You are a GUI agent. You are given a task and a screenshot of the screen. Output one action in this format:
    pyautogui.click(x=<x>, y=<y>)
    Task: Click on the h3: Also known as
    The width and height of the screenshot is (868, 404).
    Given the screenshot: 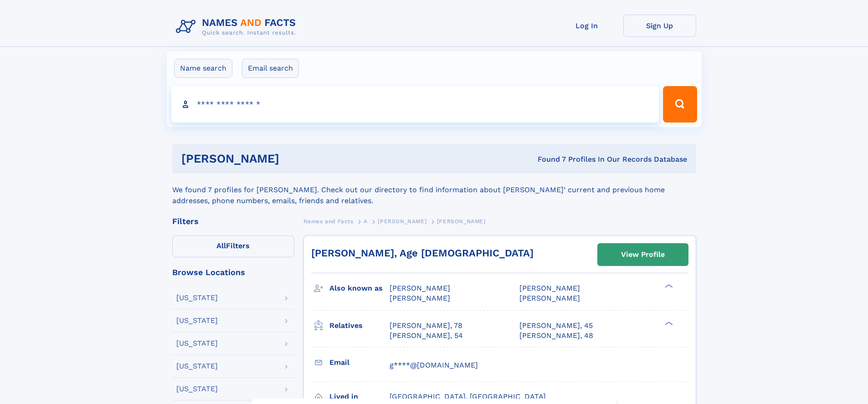 What is the action you would take?
    pyautogui.click(x=360, y=288)
    